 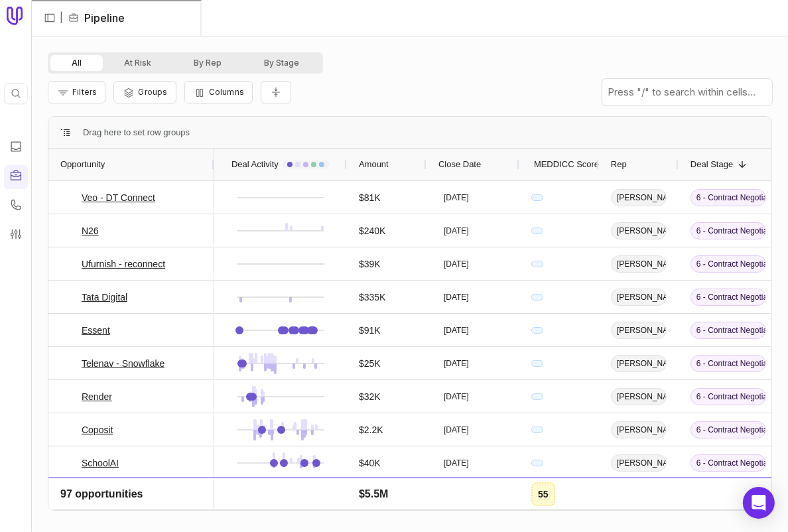 What do you see at coordinates (97, 430) in the screenshot?
I see `a: Coposit` at bounding box center [97, 430].